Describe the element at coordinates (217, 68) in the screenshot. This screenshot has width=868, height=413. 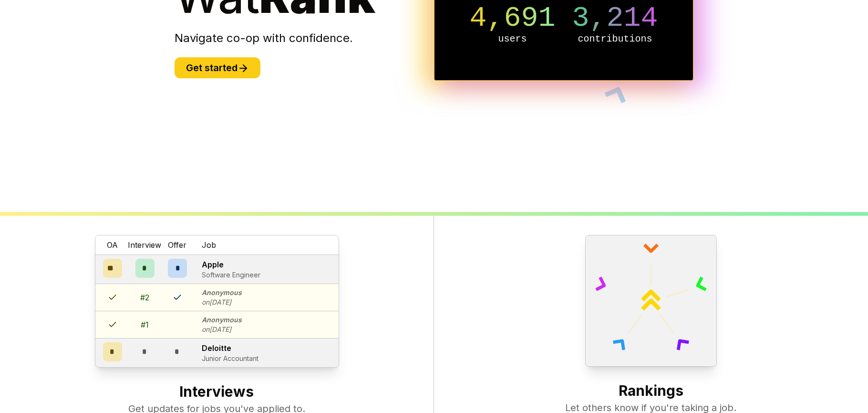
I see `a: Get started` at that location.